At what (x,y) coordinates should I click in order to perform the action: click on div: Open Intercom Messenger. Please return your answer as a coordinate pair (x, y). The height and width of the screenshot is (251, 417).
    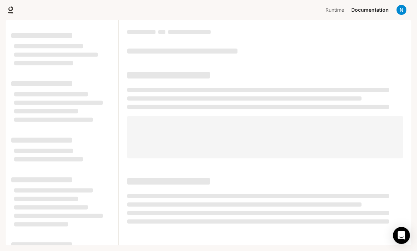
    Looking at the image, I should click on (401, 235).